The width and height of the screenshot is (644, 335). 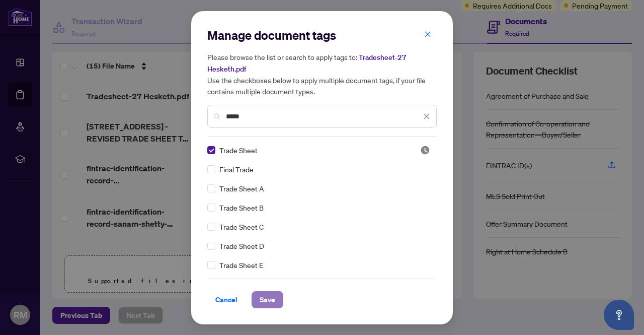 I want to click on span: Trade Sheet, so click(x=239, y=150).